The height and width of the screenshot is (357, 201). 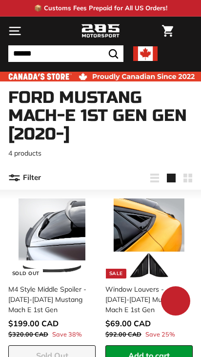 What do you see at coordinates (160, 334) in the screenshot?
I see `span: Save 25%` at bounding box center [160, 334].